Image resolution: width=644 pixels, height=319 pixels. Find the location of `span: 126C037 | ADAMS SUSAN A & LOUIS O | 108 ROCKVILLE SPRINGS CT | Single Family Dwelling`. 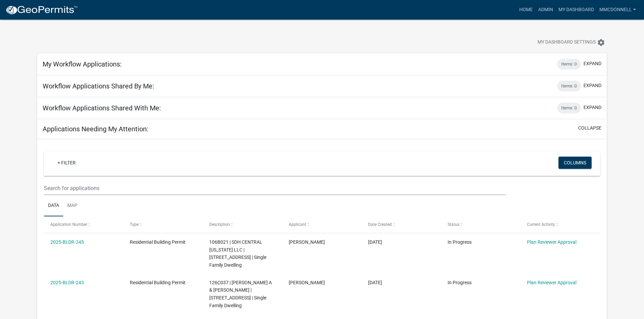

span: 126C037 | ADAMS SUSAN A & LOUIS O | 108 ROCKVILLE SPRINGS CT | Single Family Dwelling is located at coordinates (241, 295).